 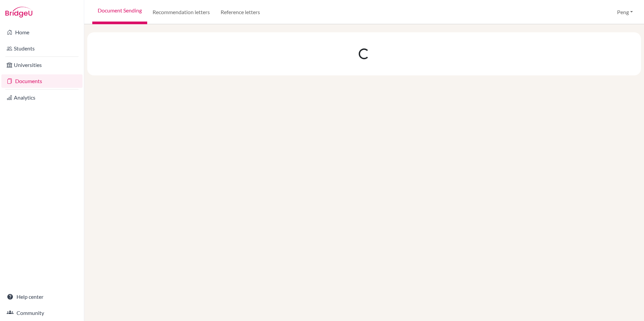 What do you see at coordinates (42, 65) in the screenshot?
I see `a: Universities` at bounding box center [42, 65].